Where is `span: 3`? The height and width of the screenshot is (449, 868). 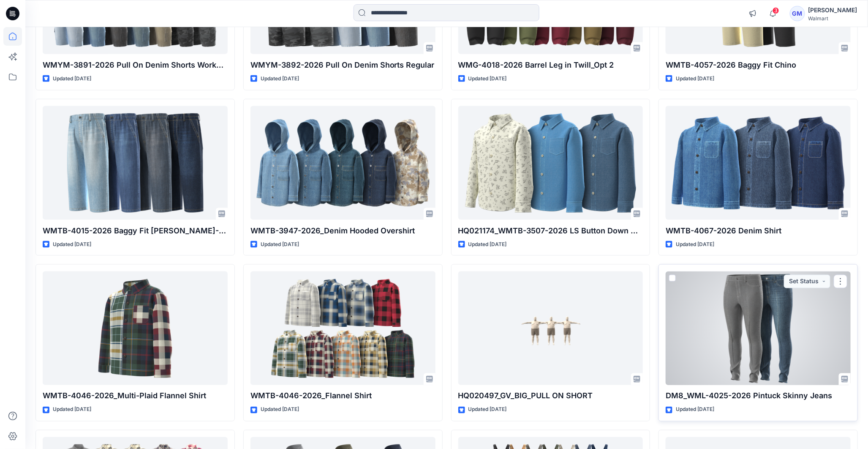 span: 3 is located at coordinates (776, 10).